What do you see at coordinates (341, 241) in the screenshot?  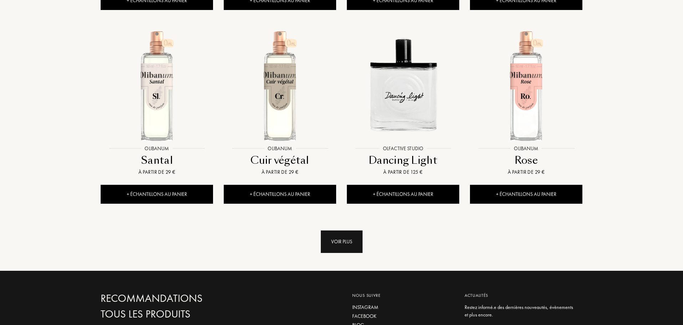 I see `div: Voir plus` at bounding box center [341, 241].